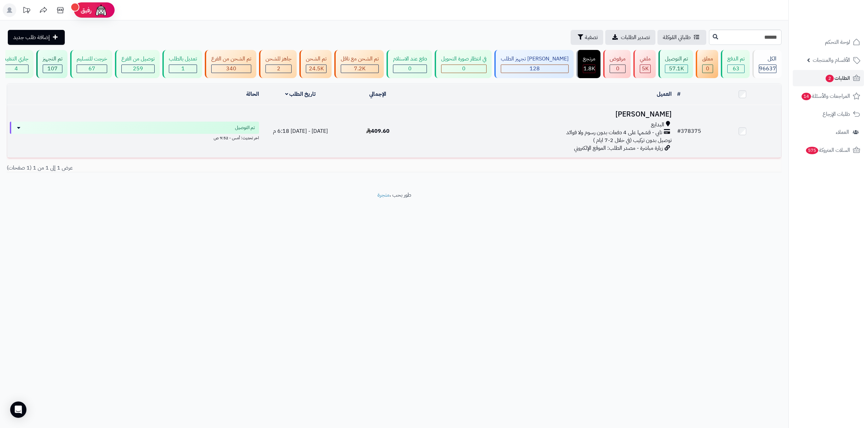  Describe the element at coordinates (591, 37) in the screenshot. I see `span: تصفية` at that location.